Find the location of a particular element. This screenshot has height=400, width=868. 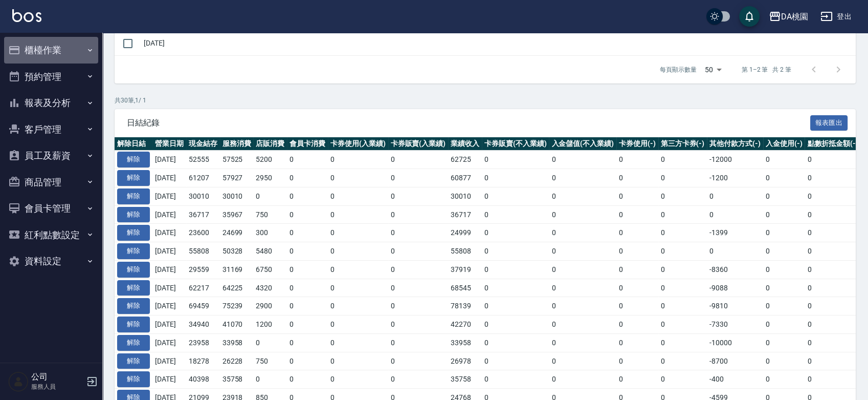

button: 員工及薪資 is located at coordinates (51, 156).